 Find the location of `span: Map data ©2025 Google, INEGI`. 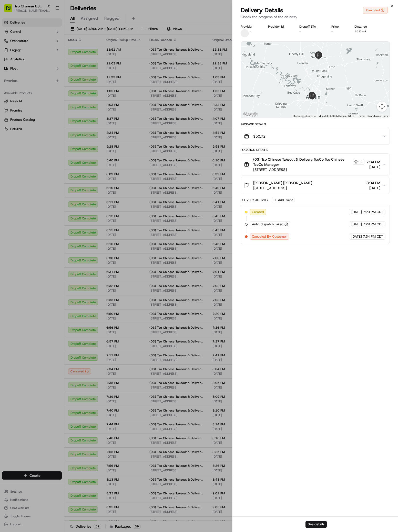

span: Map data ©2025 Google, INEGI is located at coordinates (336, 116).